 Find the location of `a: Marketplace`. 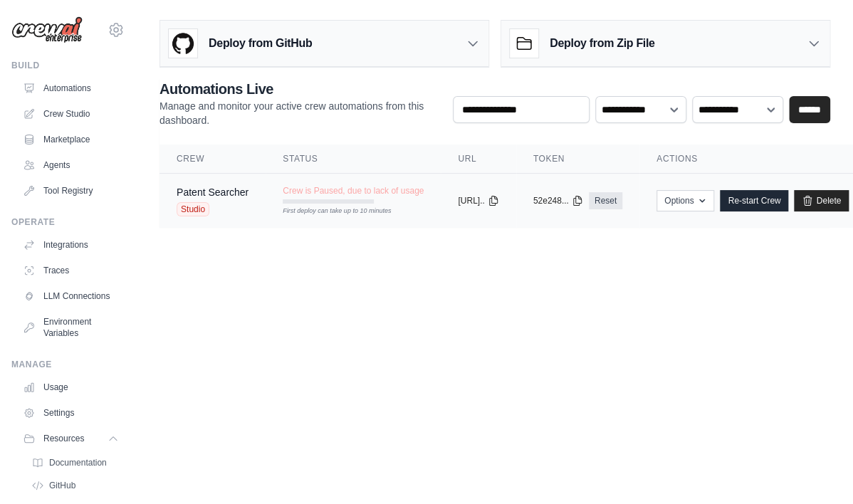

a: Marketplace is located at coordinates (70, 139).